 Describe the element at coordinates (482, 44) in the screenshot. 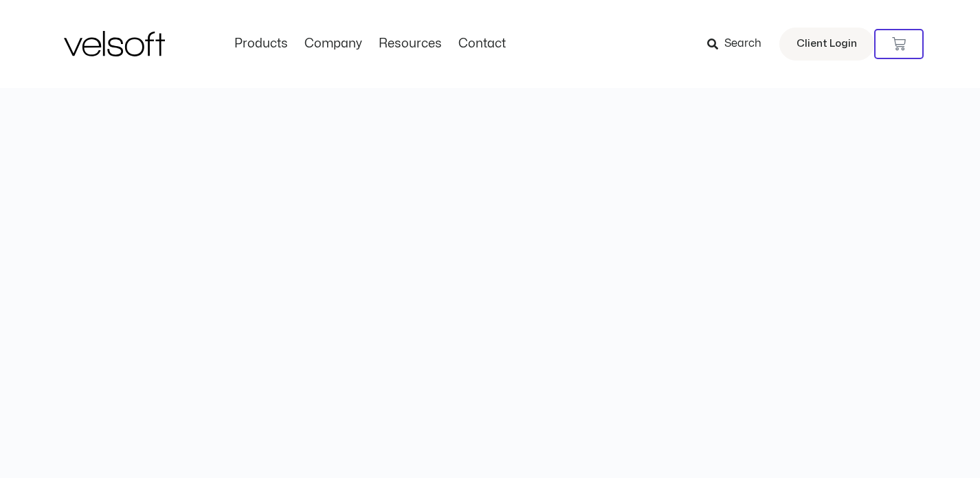

I see `a: ContactMenu Toggle` at that location.